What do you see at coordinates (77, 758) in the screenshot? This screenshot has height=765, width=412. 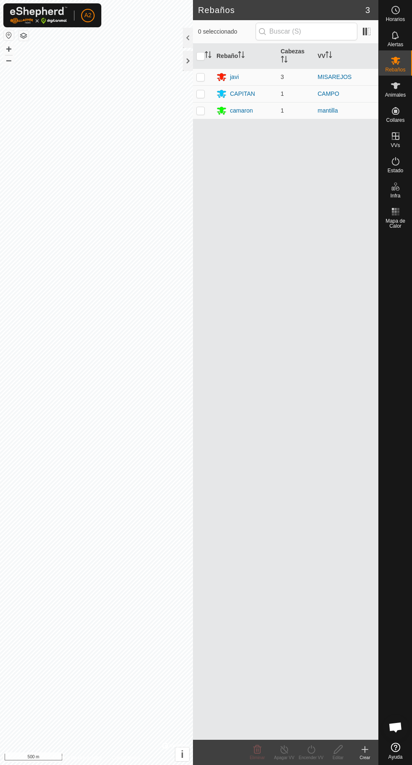 I see `a: Política de Privacidad` at bounding box center [77, 758].